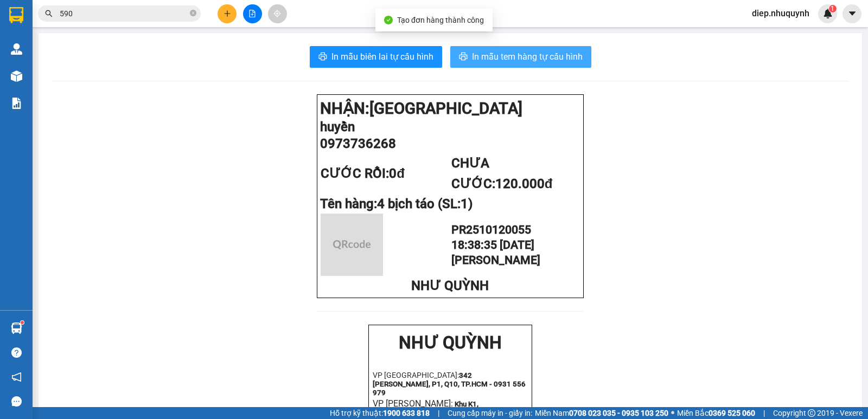 This screenshot has height=419, width=868. I want to click on span: In mẫu biên lai tự cấu hình, so click(382, 56).